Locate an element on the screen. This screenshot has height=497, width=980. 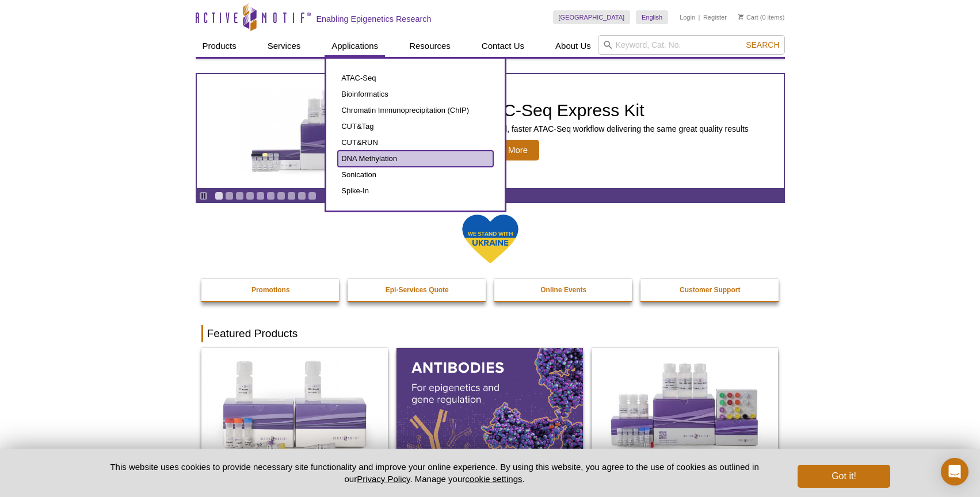
a: Applications is located at coordinates (354, 46).